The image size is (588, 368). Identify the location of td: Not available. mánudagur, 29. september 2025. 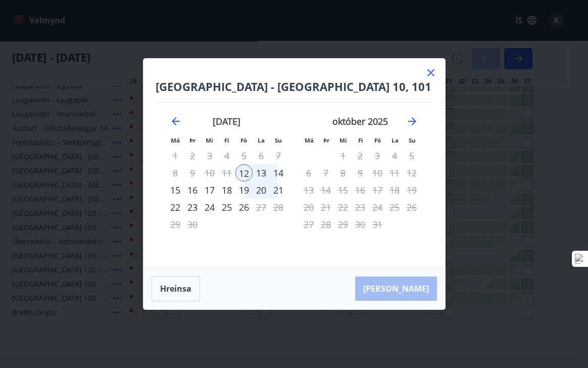
(175, 224).